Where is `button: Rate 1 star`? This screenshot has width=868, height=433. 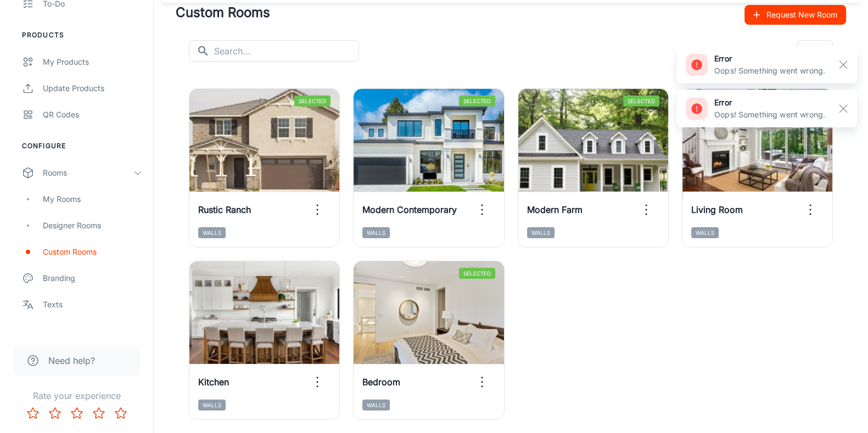 button: Rate 1 star is located at coordinates (33, 413).